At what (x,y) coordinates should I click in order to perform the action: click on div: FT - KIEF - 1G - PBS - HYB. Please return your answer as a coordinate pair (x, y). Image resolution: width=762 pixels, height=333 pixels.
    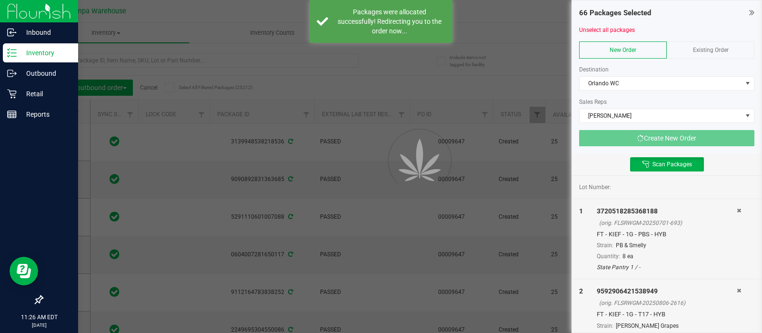
    Looking at the image, I should click on (667, 234).